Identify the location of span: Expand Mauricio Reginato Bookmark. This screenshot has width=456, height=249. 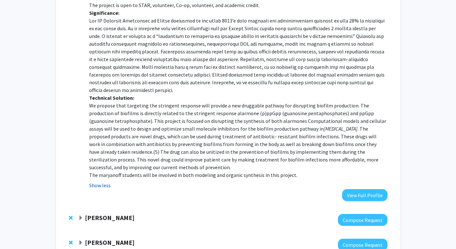
(81, 218).